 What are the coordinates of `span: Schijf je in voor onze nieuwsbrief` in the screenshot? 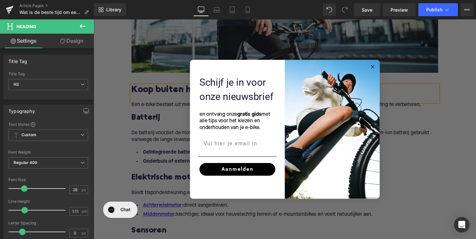 It's located at (146, 72).